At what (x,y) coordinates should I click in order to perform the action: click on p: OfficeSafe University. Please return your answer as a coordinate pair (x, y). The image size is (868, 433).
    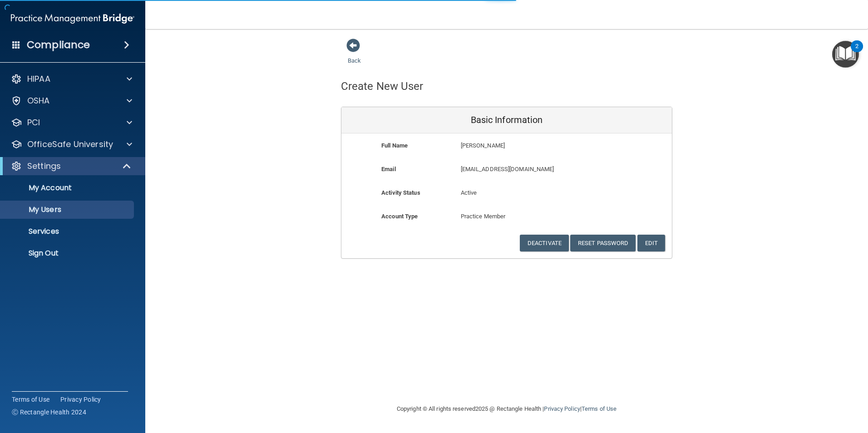
    Looking at the image, I should click on (70, 144).